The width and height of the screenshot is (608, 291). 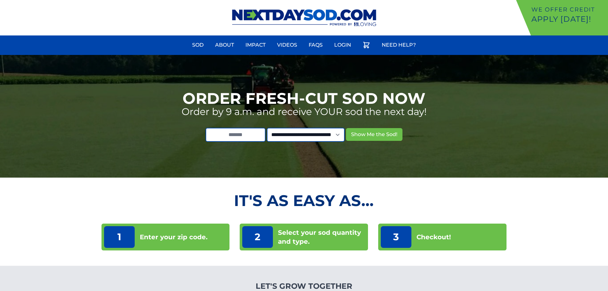 What do you see at coordinates (256, 45) in the screenshot?
I see `a: Impact` at bounding box center [256, 45].